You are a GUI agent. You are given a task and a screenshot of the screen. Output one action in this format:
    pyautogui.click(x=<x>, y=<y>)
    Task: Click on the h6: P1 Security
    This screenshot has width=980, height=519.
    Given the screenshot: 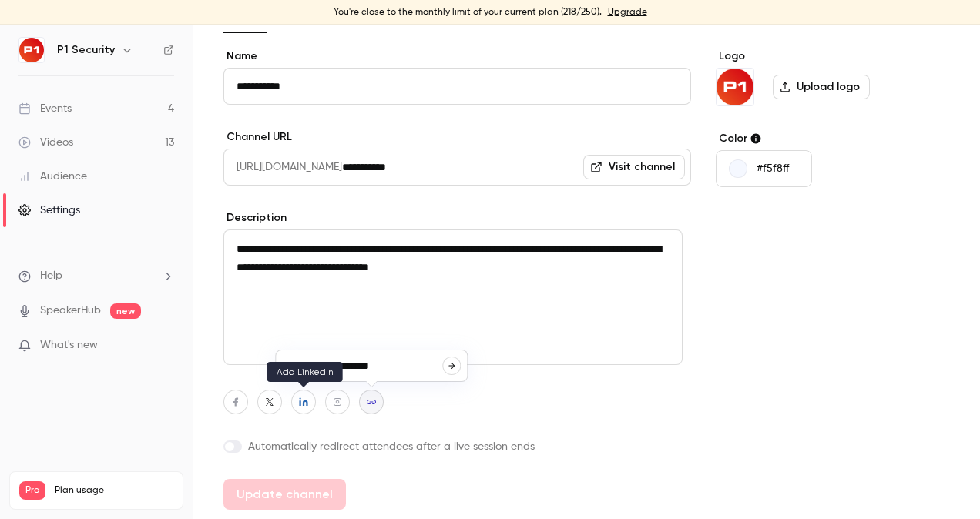 What is the action you would take?
    pyautogui.click(x=85, y=50)
    